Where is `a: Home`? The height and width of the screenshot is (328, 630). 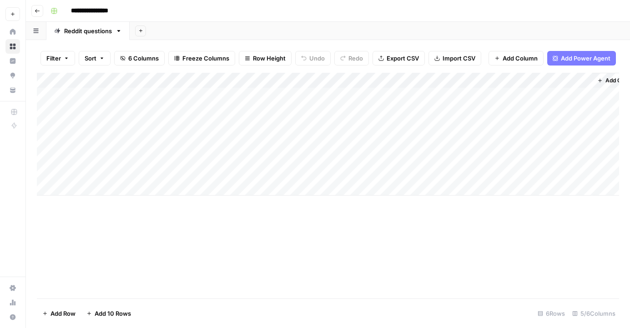 a: Home is located at coordinates (13, 32).